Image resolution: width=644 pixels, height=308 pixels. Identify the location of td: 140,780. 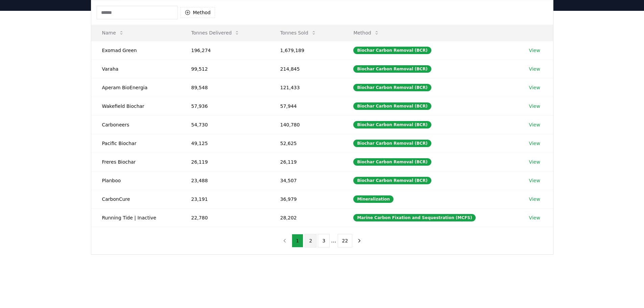
(306, 124).